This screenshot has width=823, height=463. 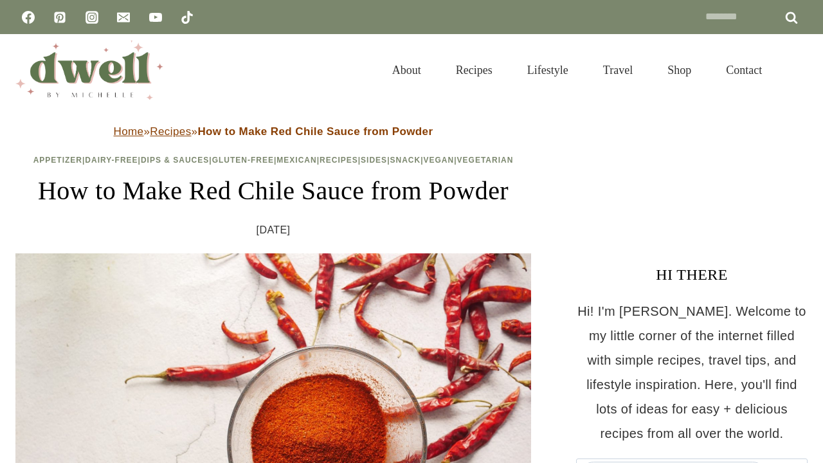 What do you see at coordinates (485, 160) in the screenshot?
I see `a: Vegetarian` at bounding box center [485, 160].